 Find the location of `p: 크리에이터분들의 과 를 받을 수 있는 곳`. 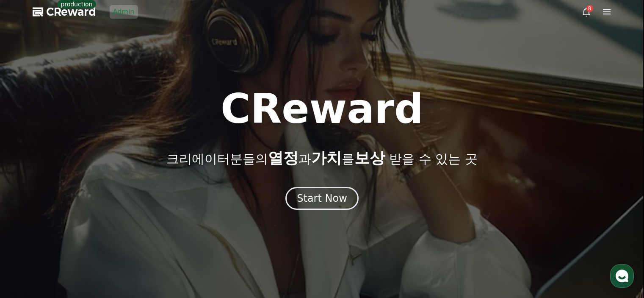

p: 크리에이터분들의 과 를 받을 수 있는 곳 is located at coordinates (322, 158).